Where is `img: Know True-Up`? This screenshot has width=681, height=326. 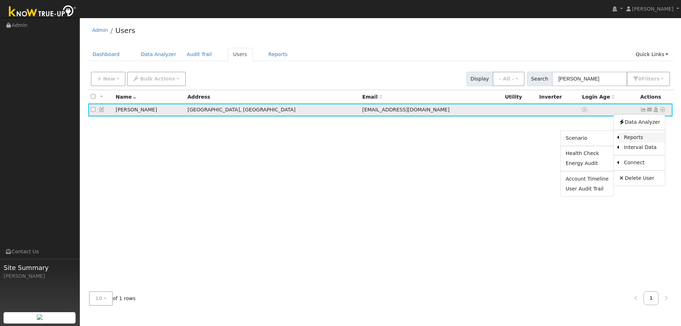
img: Know True-Up is located at coordinates (43, 12).